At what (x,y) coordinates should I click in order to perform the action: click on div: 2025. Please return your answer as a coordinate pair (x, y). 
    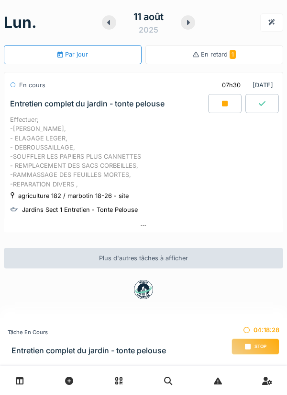
    Looking at the image, I should click on (148, 30).